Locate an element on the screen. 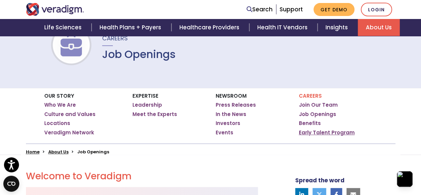 The width and height of the screenshot is (421, 195). h1: Job Openings is located at coordinates (139, 54).